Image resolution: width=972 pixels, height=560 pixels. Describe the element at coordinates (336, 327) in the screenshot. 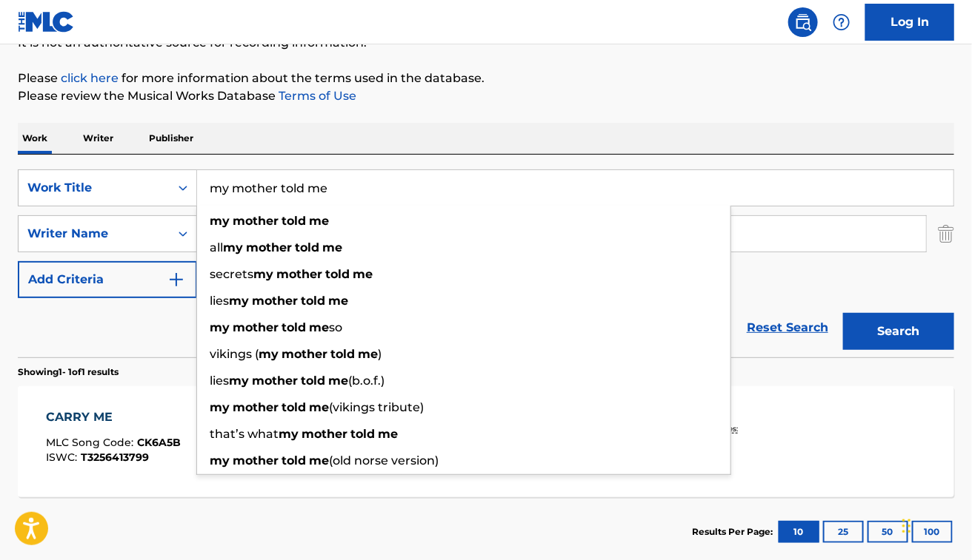

I see `span: so` at that location.